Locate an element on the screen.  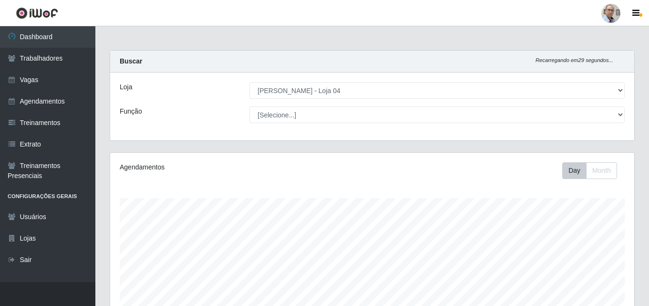
i: Recarregando em 29 segundos... is located at coordinates (574, 60).